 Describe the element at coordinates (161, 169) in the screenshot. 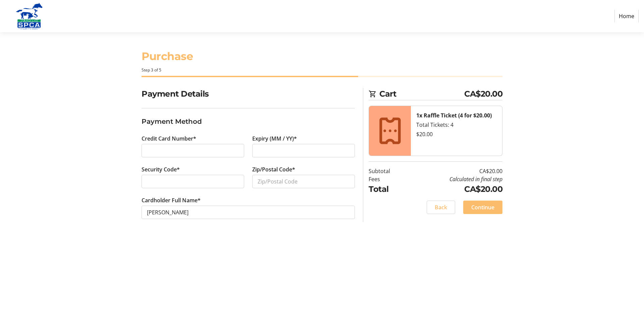

I see `label: Security Code*` at that location.